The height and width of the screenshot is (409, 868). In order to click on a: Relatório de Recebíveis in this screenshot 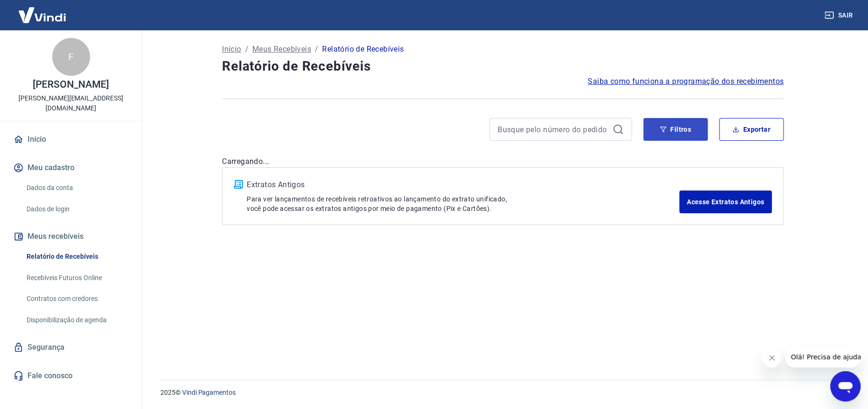, I will do `click(76, 257)`.